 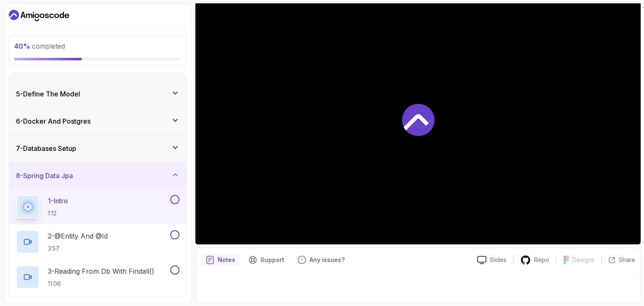 What do you see at coordinates (498, 259) in the screenshot?
I see `p: Slides` at bounding box center [498, 259].